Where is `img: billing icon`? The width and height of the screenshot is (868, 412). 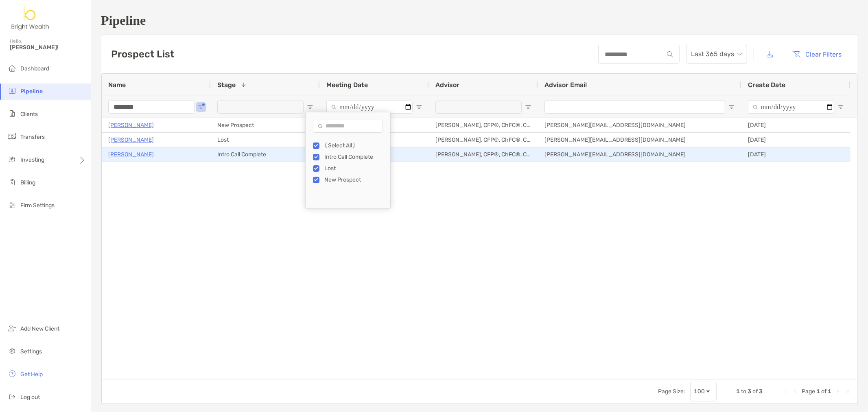 img: billing icon is located at coordinates (12, 182).